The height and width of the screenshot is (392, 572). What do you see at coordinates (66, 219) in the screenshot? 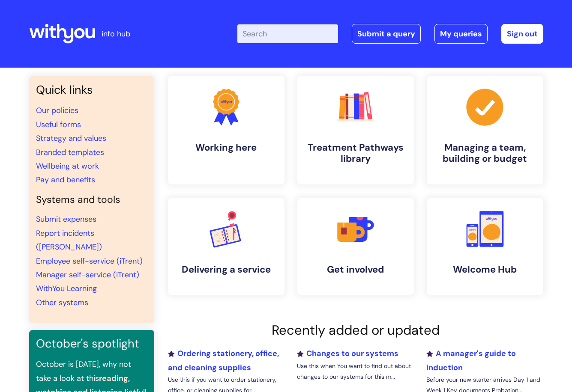
I see `a: Submit expenses` at bounding box center [66, 219].